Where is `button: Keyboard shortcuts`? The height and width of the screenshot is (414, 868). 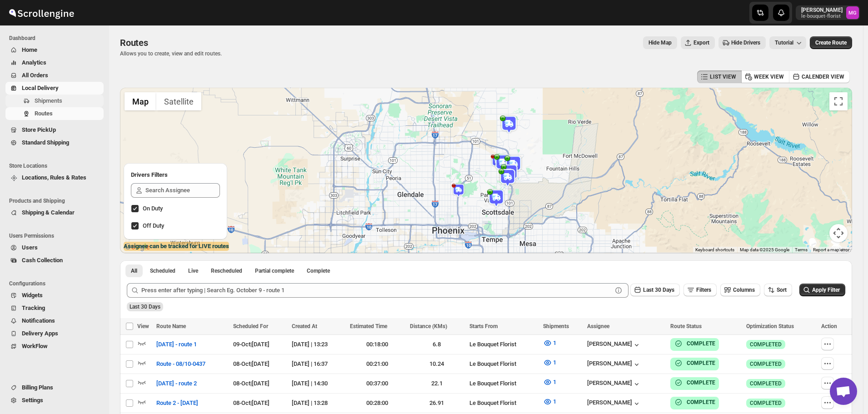 button: Keyboard shortcuts is located at coordinates (715, 250).